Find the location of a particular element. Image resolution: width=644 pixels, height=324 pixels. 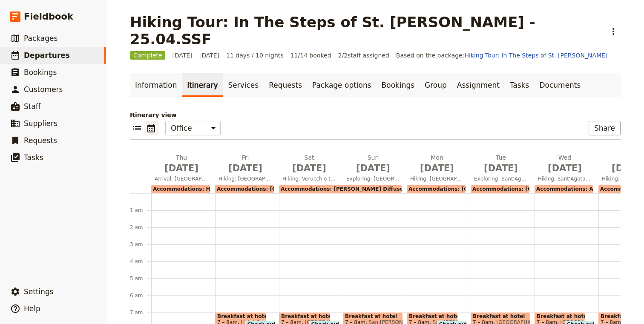

button: Share is located at coordinates (604, 128).